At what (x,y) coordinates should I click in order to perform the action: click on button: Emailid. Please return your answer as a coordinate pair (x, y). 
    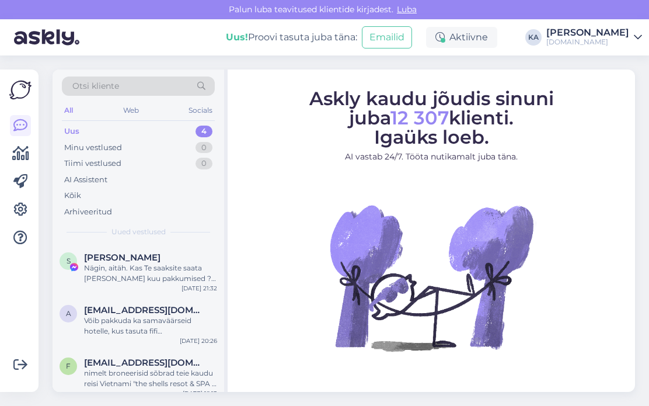
    Looking at the image, I should click on (387, 37).